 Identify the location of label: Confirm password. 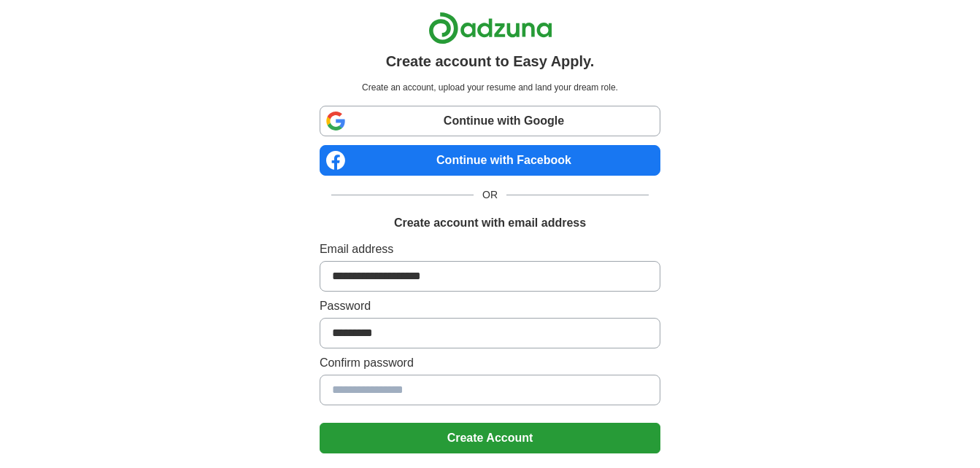
(489, 363).